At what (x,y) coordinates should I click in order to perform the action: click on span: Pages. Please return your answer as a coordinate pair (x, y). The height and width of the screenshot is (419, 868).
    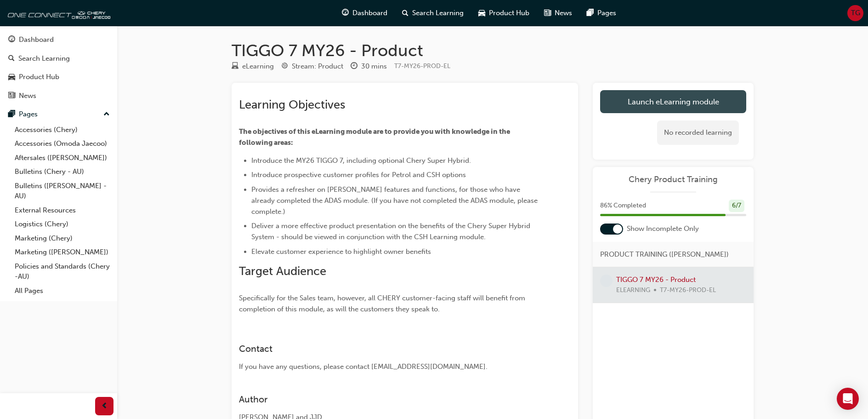
    Looking at the image, I should click on (606, 13).